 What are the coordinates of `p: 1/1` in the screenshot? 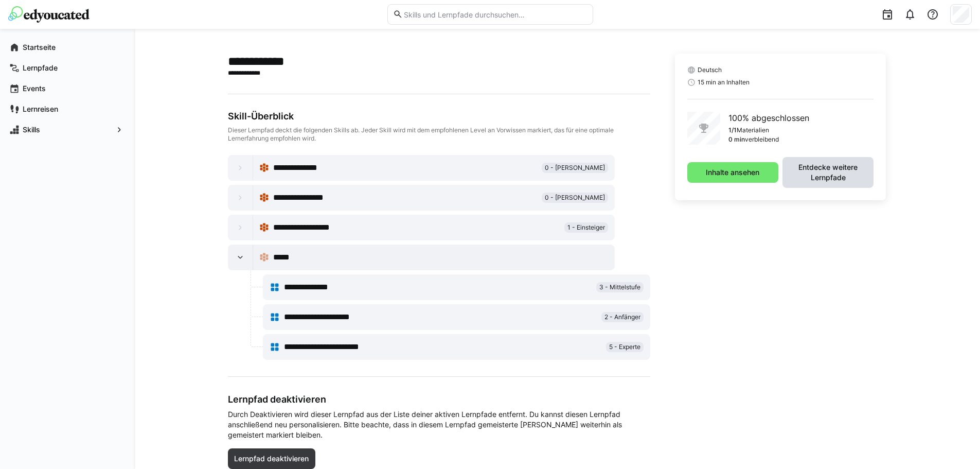 It's located at (733, 130).